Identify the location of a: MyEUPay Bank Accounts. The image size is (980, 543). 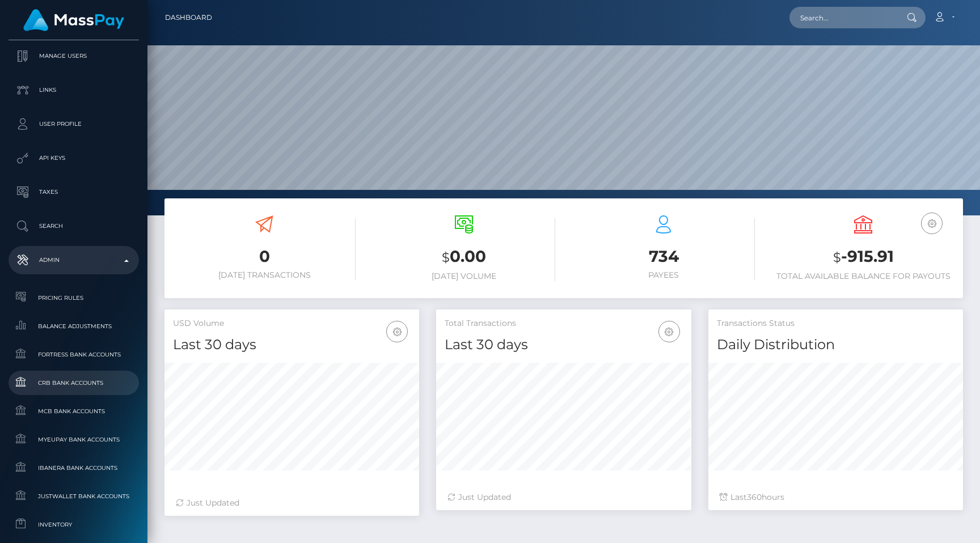
(74, 439).